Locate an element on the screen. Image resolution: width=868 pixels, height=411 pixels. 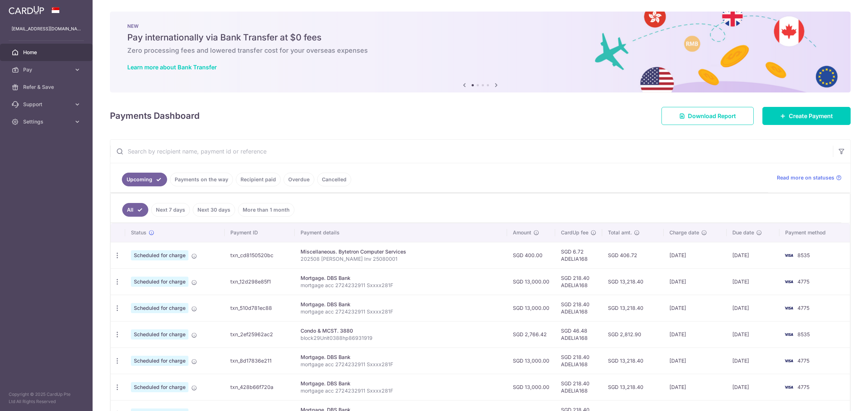
h6: Zero processing fees and lowered transfer cost for your overseas expenses is located at coordinates (481, 51).